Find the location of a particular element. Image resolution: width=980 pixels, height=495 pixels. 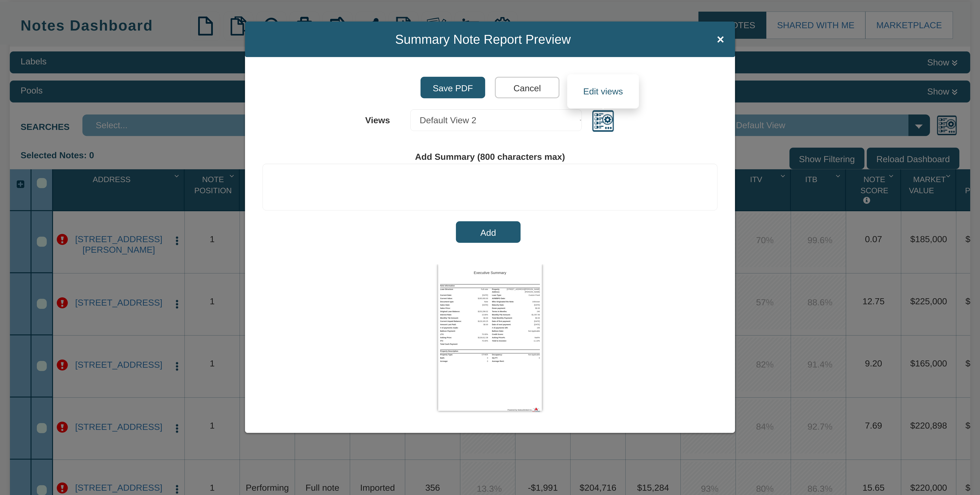

div: Powered by Noteunlimited Inc. is located at coordinates (524, 410).